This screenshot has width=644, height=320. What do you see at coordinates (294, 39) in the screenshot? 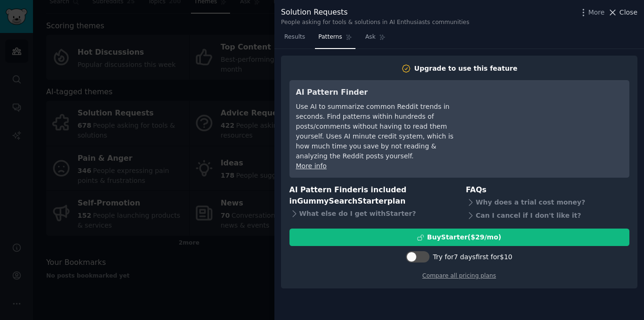
I see `a: Results` at bounding box center [294, 39].